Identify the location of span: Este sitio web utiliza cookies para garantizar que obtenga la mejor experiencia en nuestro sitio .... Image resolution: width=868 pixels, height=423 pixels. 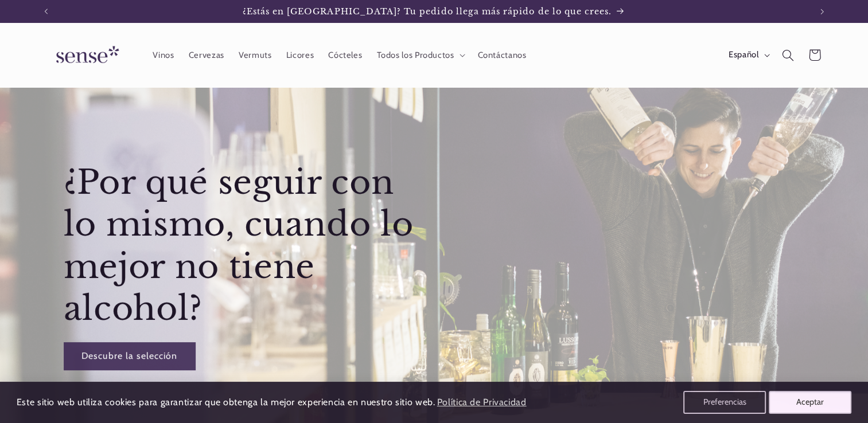
(226, 402).